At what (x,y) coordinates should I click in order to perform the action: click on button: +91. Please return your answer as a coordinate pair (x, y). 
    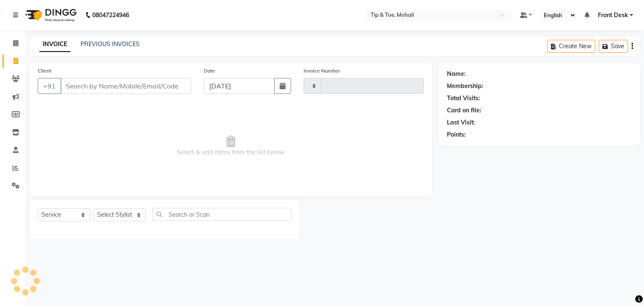
    Looking at the image, I should click on (49, 86).